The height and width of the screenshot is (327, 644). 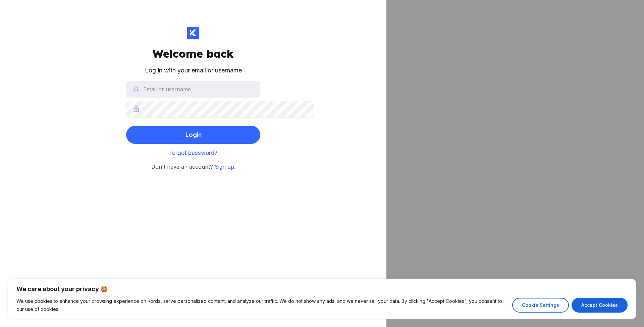 What do you see at coordinates (193, 90) in the screenshot?
I see `input: Email or username` at bounding box center [193, 90].